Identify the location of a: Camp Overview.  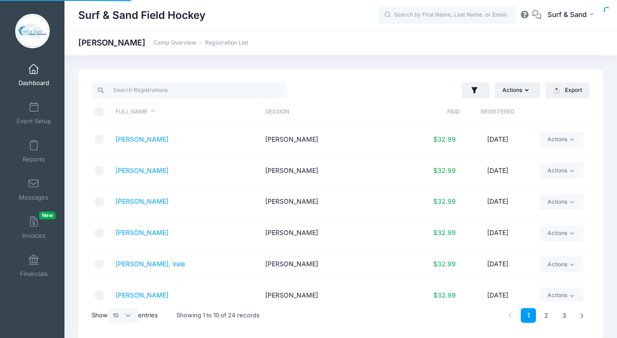
(175, 43).